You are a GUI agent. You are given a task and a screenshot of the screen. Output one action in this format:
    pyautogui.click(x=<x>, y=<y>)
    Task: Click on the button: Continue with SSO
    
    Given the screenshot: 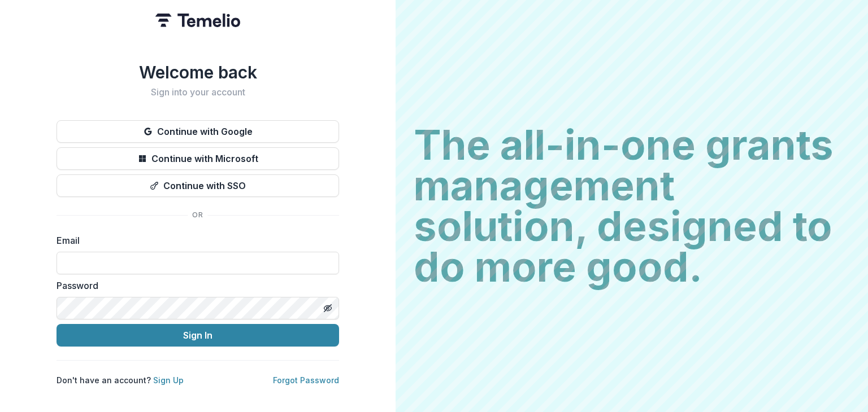 What is the action you would take?
    pyautogui.click(x=198, y=186)
    